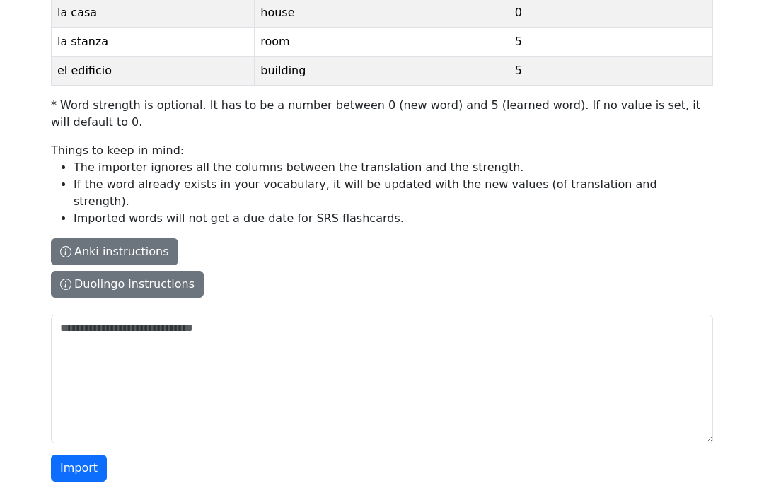 This screenshot has height=488, width=764. What do you see at coordinates (393, 219) in the screenshot?
I see `li: Imported words will not get a due date for SRS flashcards.` at bounding box center [393, 219].